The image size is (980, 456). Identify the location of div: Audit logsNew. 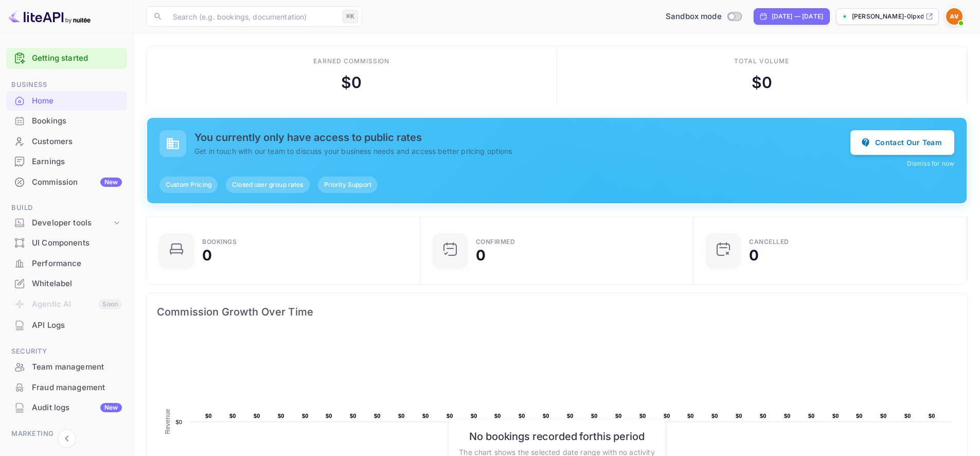
(66, 408).